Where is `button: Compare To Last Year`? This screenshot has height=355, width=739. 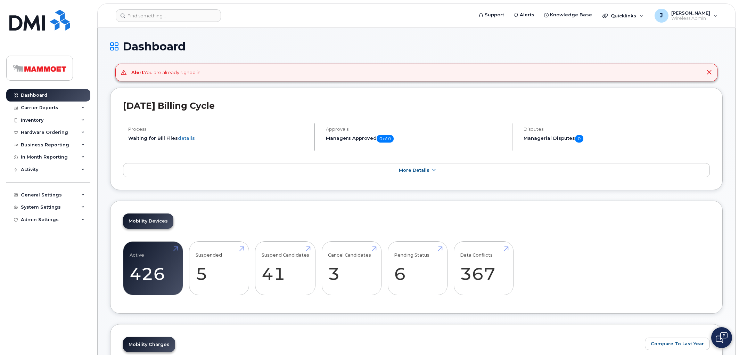
button: Compare To Last Year is located at coordinates (677, 344).